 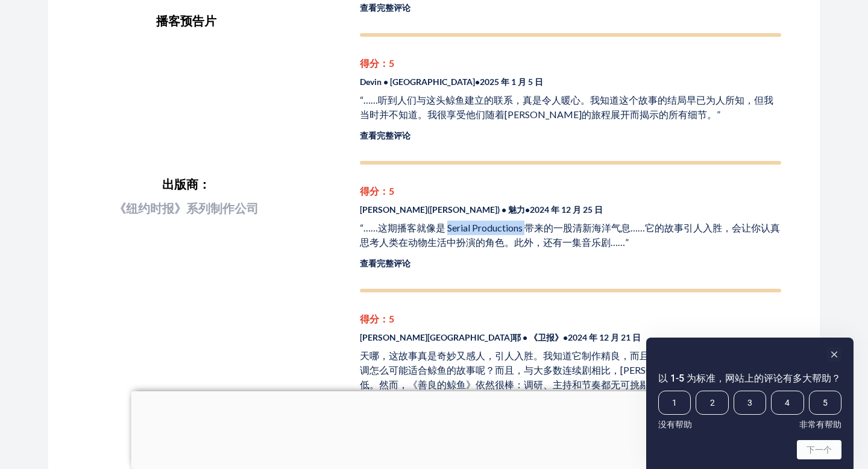 I want to click on font: 3, so click(x=750, y=402).